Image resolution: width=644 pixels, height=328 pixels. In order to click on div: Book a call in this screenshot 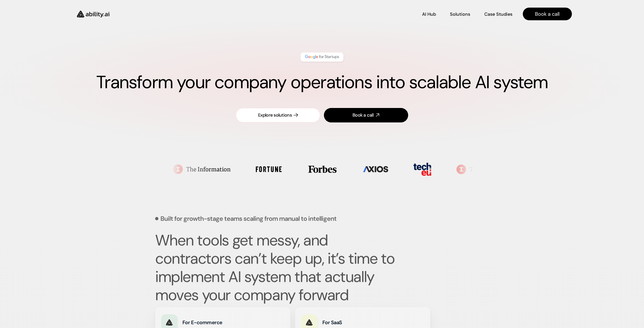, I will do `click(363, 115)`.